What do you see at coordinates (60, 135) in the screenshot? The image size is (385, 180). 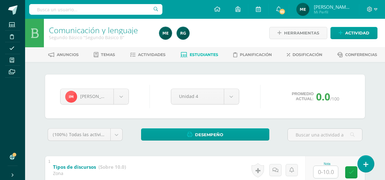 I see `span: (100%)` at bounding box center [60, 135].